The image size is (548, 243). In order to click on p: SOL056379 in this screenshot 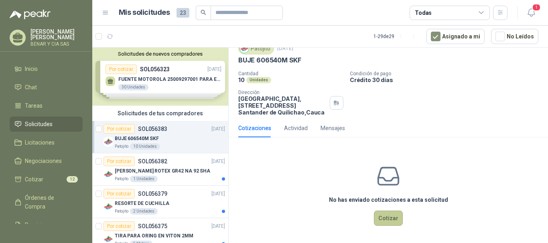, I will do `click(152, 194)`.